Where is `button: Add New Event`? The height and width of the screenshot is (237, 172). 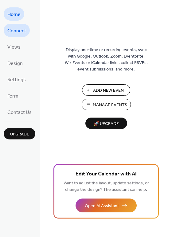 button: Add New Event is located at coordinates (106, 90).